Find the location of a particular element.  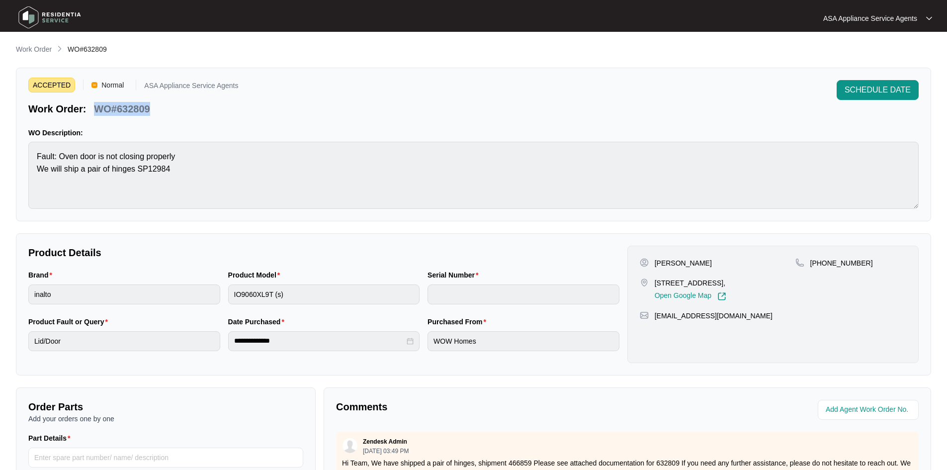

p: Work Order is located at coordinates (34, 49).